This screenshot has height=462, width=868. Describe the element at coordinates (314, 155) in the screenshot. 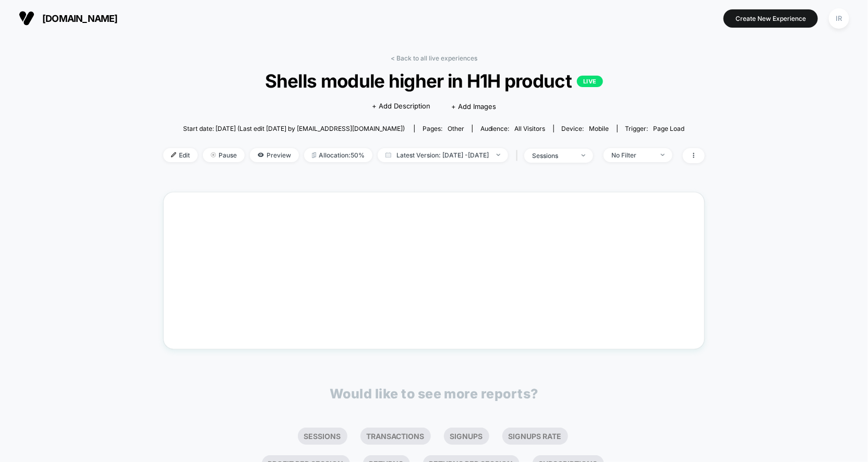

I see `img: rebalance` at that location.